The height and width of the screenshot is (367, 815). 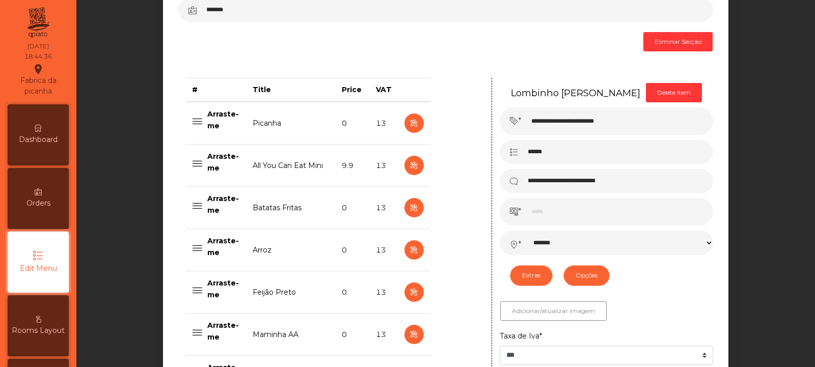 I want to click on td: Arroz, so click(x=291, y=250).